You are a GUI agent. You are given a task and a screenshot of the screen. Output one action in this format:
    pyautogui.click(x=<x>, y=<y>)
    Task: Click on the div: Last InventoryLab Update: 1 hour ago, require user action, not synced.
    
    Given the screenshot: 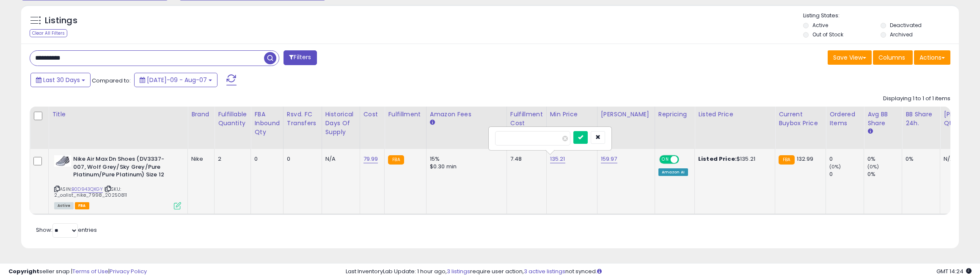 What is the action you would take?
    pyautogui.click(x=658, y=271)
    